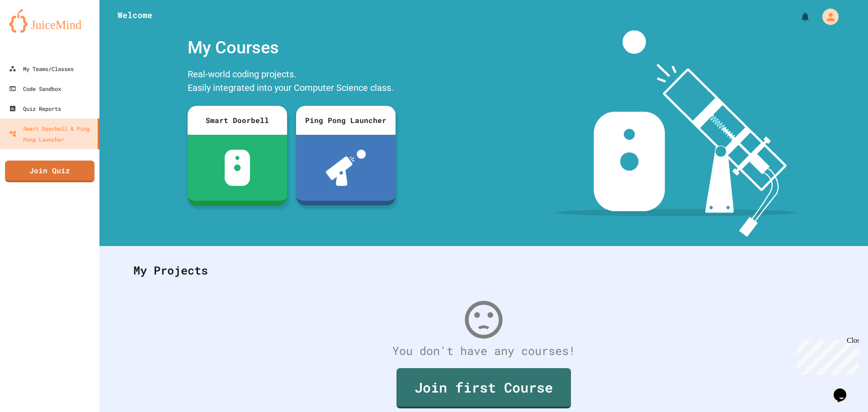 The width and height of the screenshot is (868, 412). I want to click on a: Join Quiz, so click(50, 172).